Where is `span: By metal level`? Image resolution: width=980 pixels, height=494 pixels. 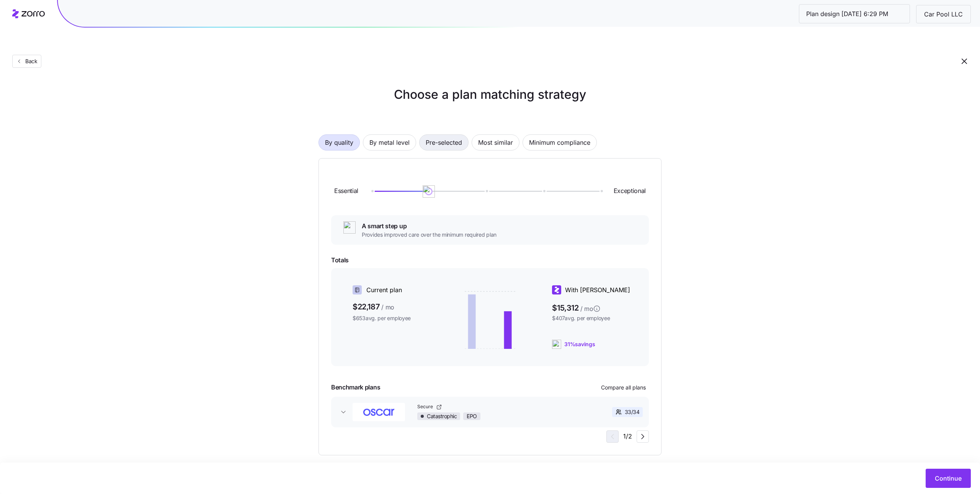 span: By metal level is located at coordinates (389, 143).